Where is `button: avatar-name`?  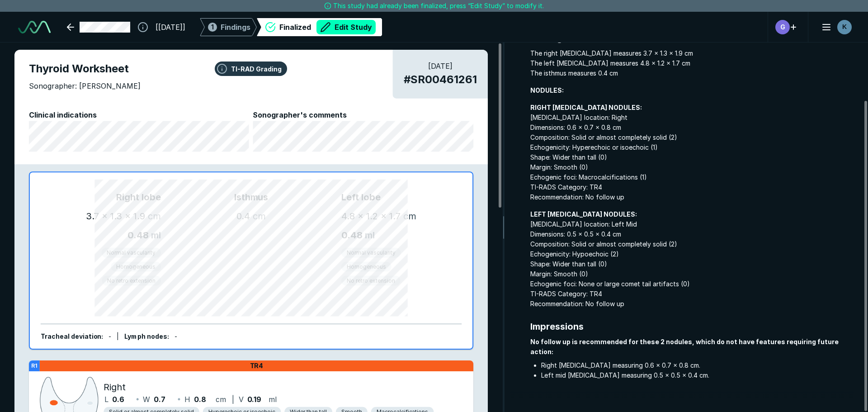 button: avatar-name is located at coordinates (835, 27).